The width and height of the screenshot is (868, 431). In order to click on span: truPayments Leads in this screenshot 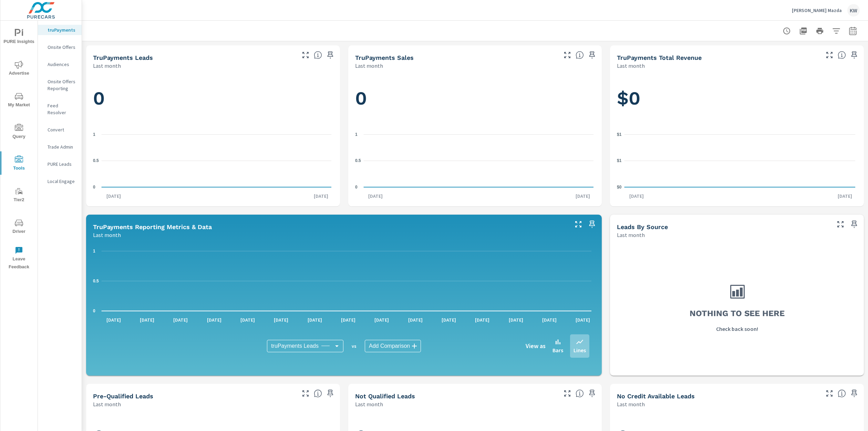, I will do `click(295, 346)`.